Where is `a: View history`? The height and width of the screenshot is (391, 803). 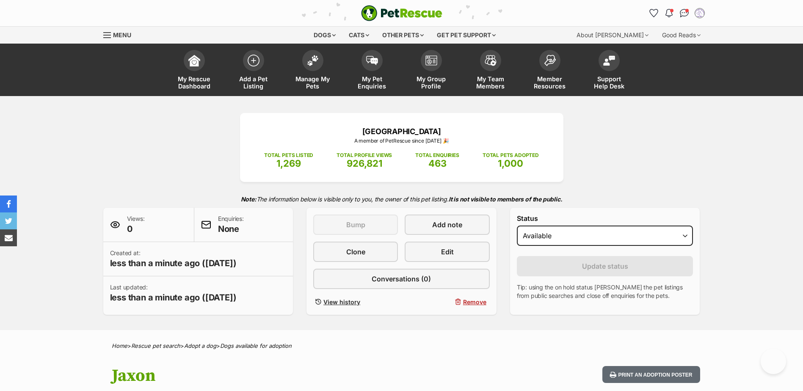 a: View history is located at coordinates (356, 302).